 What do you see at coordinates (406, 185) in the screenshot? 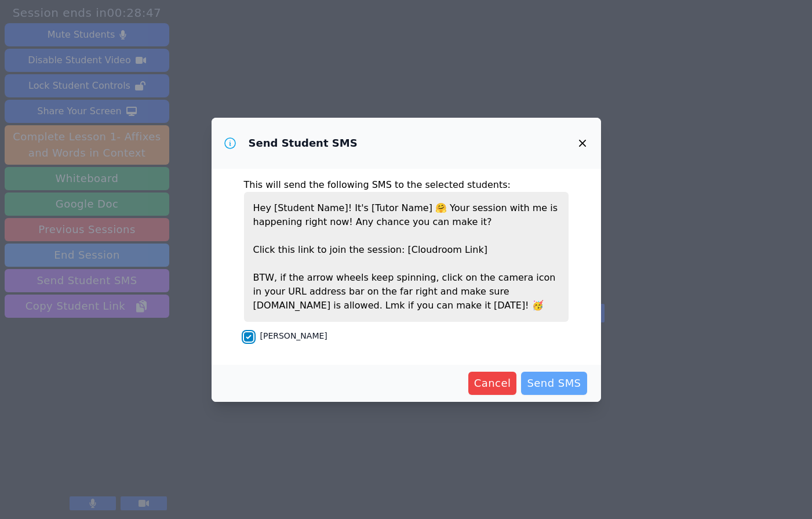
I see `p: This will send the following SMS to the selected students:` at bounding box center [406, 185].